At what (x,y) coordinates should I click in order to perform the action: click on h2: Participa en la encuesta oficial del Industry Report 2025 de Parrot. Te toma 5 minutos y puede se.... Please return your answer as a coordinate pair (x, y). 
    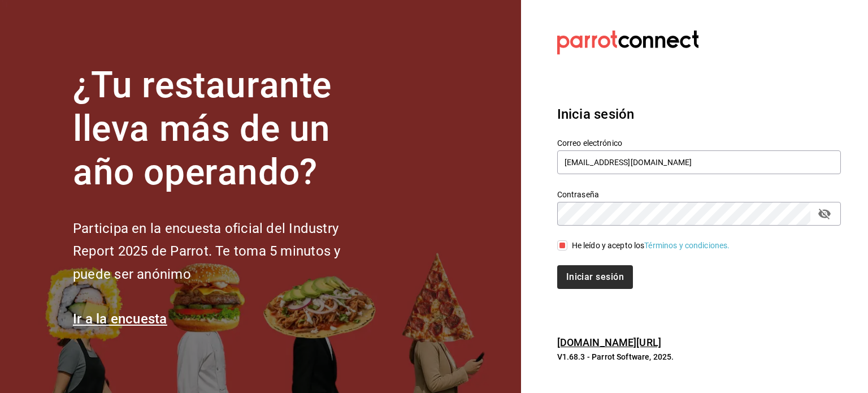
    Looking at the image, I should click on (226, 252).